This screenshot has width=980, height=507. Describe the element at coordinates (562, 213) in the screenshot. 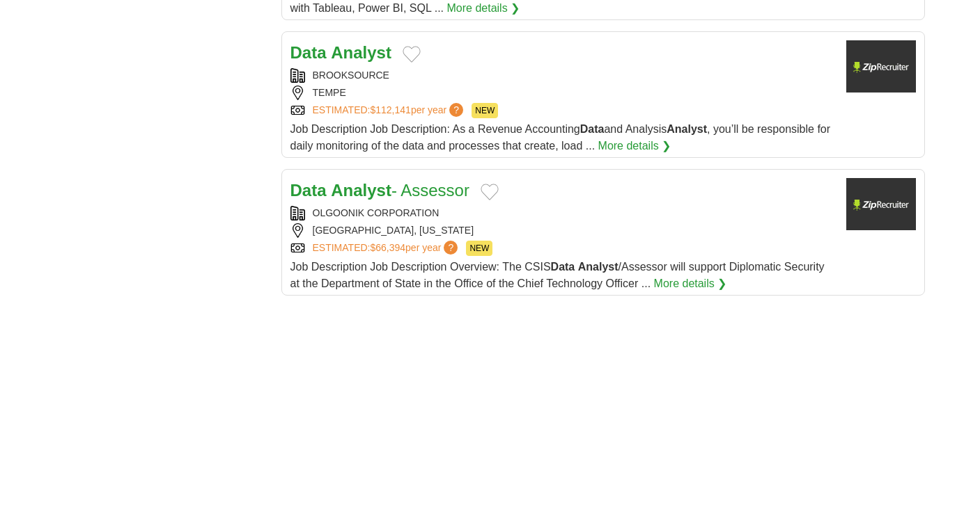

I see `div: OLGOONIK CORPORATION` at that location.